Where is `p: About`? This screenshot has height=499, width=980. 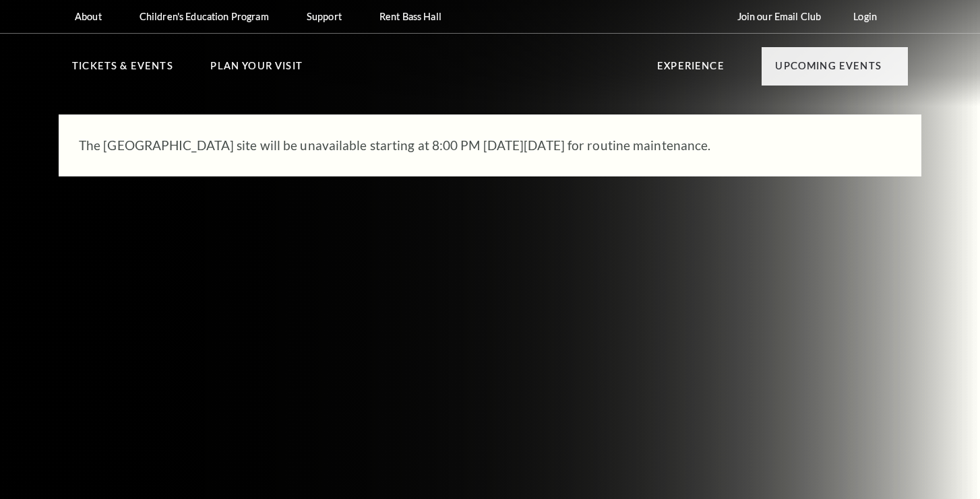
p: About is located at coordinates (89, 16).